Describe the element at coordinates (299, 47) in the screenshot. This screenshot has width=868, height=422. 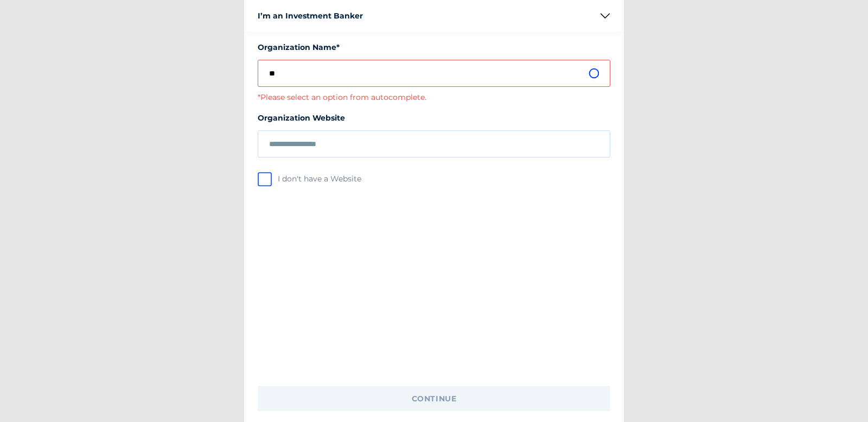
I see `mat-label: Organization Name*` at that location.